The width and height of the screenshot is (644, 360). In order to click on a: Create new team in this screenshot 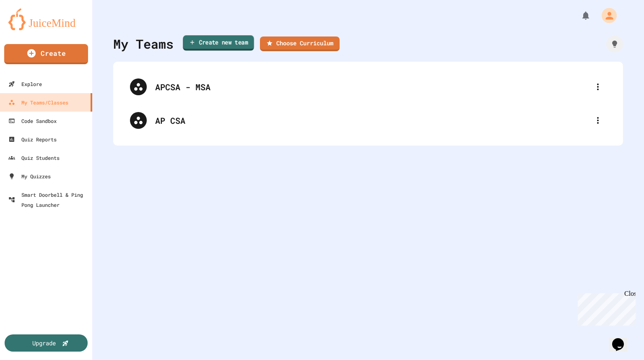, I will do `click(219, 43)`.